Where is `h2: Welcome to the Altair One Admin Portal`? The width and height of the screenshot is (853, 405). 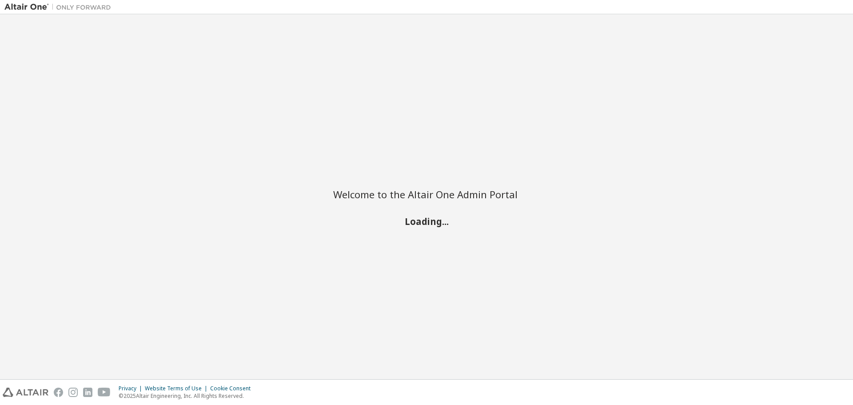
h2: Welcome to the Altair One Admin Portal is located at coordinates (427, 194).